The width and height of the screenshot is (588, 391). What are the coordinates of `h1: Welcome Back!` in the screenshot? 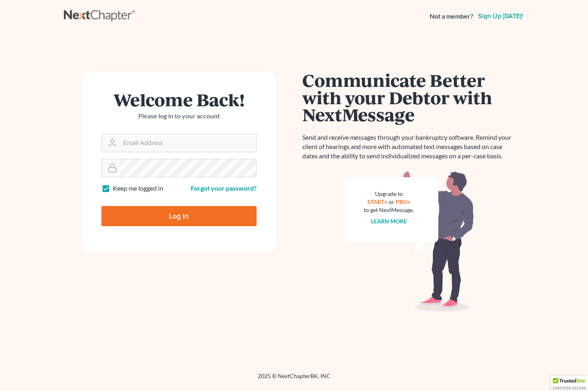 It's located at (179, 99).